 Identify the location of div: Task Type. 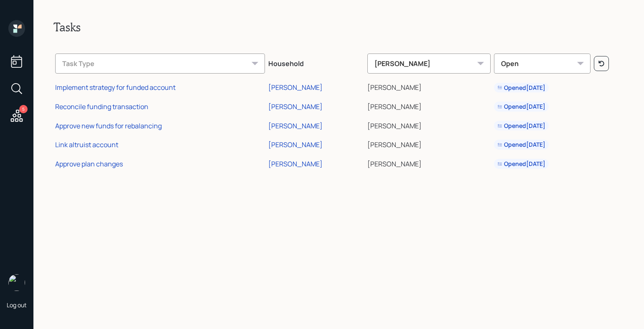
(160, 64).